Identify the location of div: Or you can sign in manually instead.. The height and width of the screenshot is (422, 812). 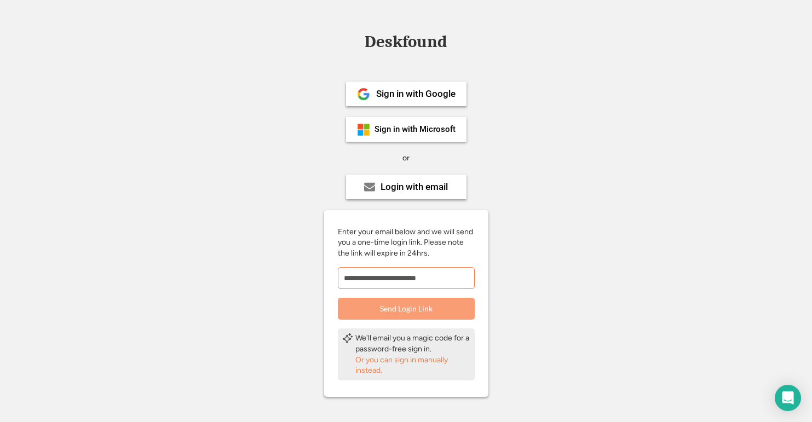
(413, 365).